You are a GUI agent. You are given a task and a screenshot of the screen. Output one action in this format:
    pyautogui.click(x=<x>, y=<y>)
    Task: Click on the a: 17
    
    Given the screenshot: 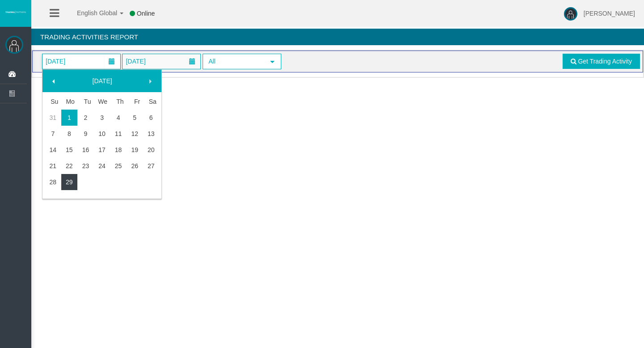 What is the action you would take?
    pyautogui.click(x=102, y=150)
    